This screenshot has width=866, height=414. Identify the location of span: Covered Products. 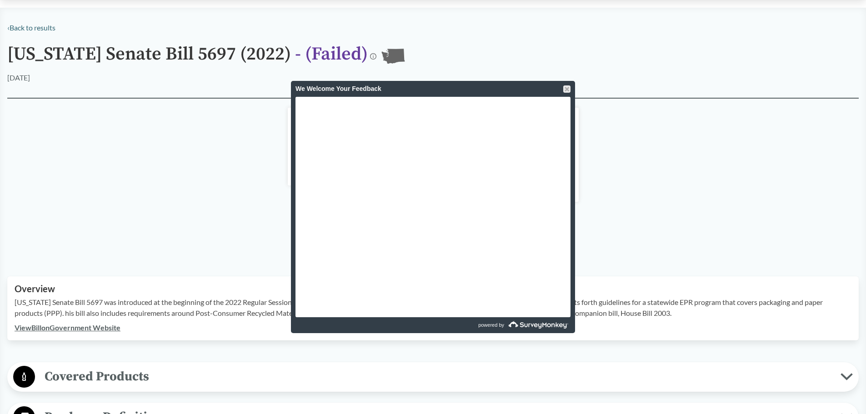
(438, 376).